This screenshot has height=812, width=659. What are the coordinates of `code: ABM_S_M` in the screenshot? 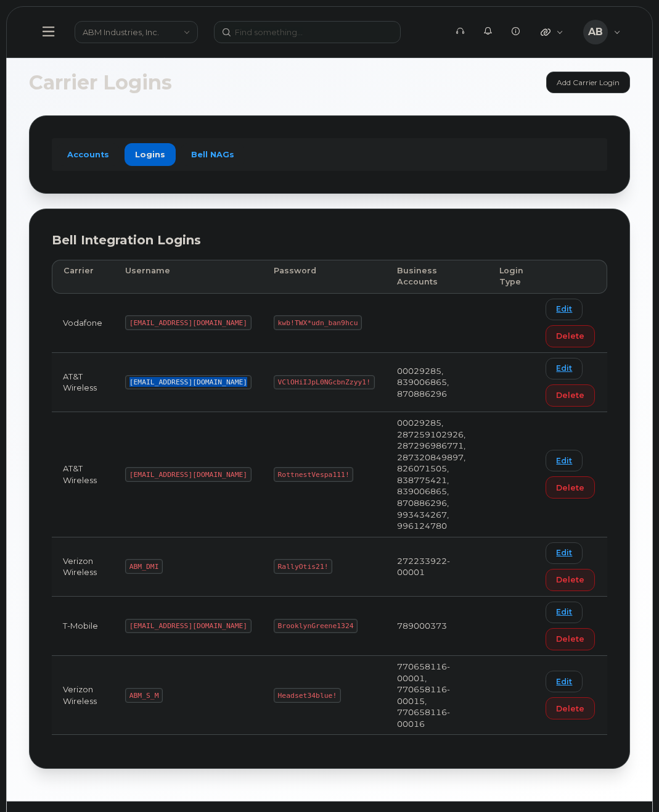 It's located at (143, 695).